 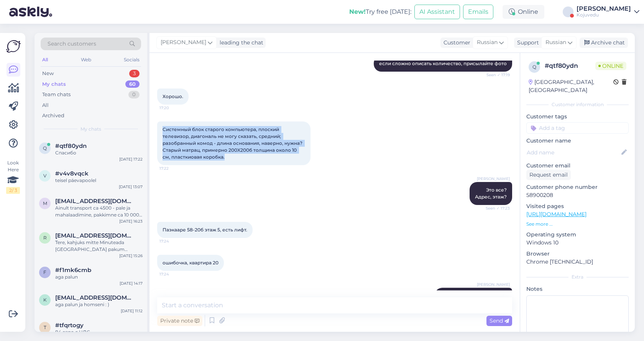 What do you see at coordinates (99, 332) in the screenshot?
I see `div: 84 евро с НДС` at bounding box center [99, 332].